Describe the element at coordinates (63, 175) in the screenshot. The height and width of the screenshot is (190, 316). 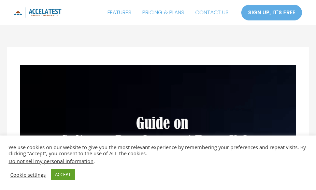
I see `a: ACCEPT` at that location.